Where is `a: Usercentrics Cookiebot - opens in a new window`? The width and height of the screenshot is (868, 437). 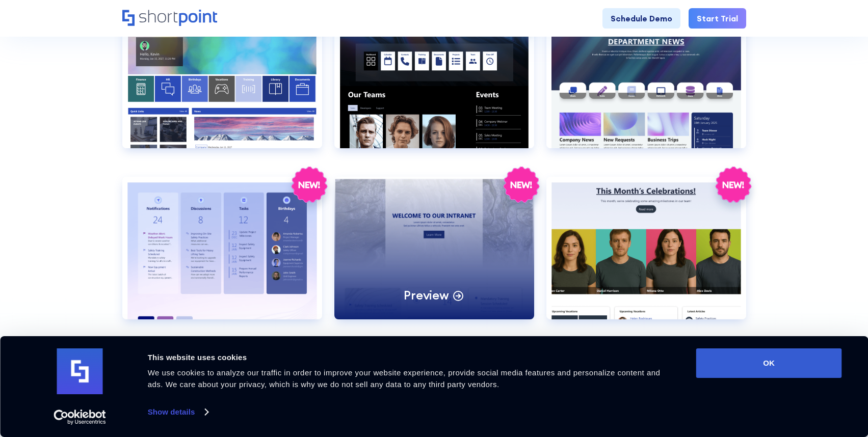
a: Usercentrics Cookiebot - opens in a new window is located at coordinates (80, 417).